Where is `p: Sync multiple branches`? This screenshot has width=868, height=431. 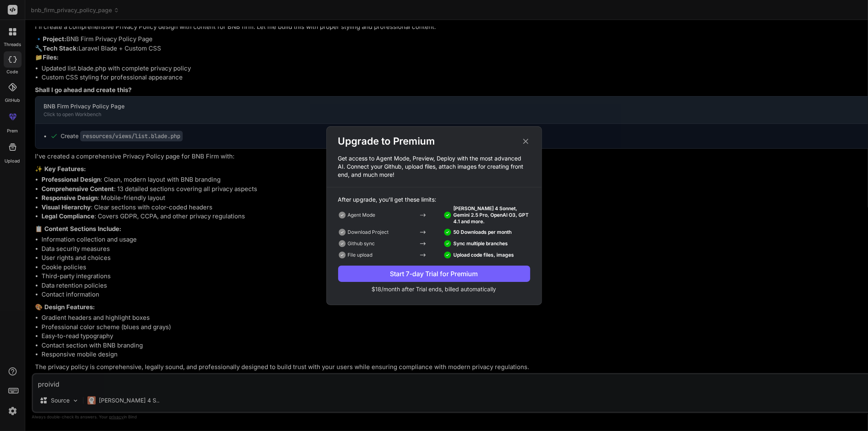
p: Sync multiple branches is located at coordinates (481, 243).